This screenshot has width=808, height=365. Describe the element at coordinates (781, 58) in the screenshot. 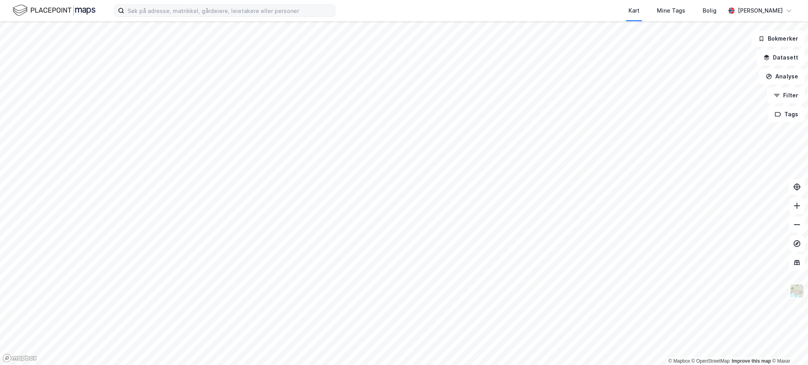

I see `button: Datasett` at that location.